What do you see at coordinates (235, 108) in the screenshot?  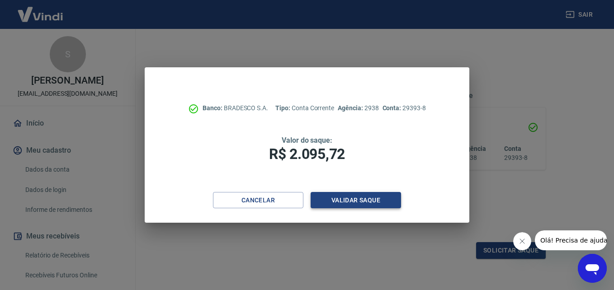 I see `p: BRADESCO S.A.` at bounding box center [235, 108].